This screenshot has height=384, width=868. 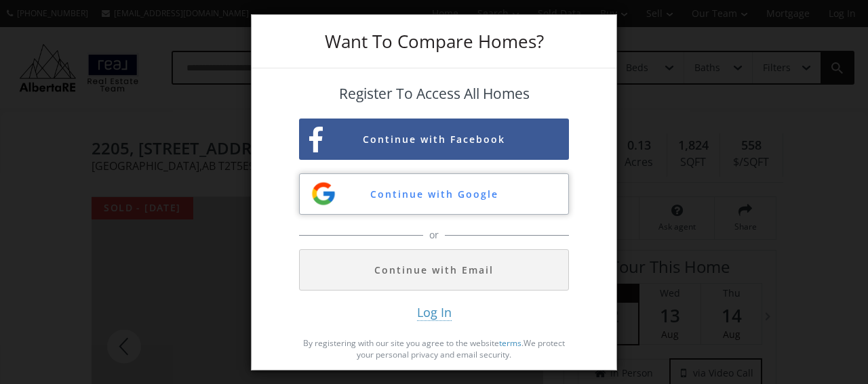 What do you see at coordinates (434, 235) in the screenshot?
I see `span: or` at bounding box center [434, 235].